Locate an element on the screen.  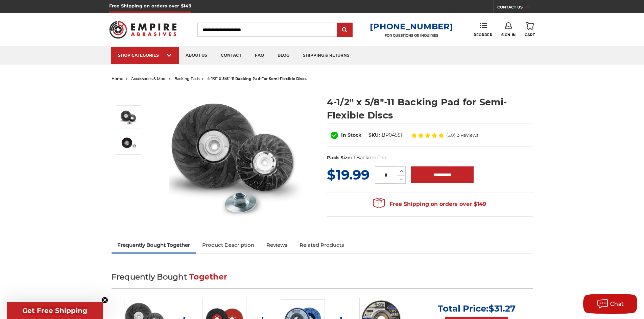
input: Submit is located at coordinates (345, 30).